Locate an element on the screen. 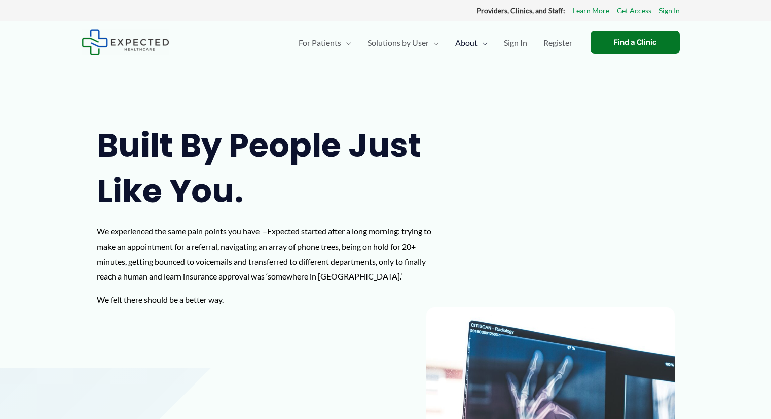  nav: Primary Site Navigation is located at coordinates (436, 43).